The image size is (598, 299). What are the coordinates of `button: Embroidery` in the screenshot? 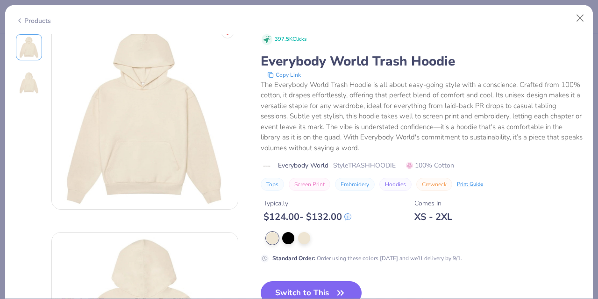 It's located at (355, 184).